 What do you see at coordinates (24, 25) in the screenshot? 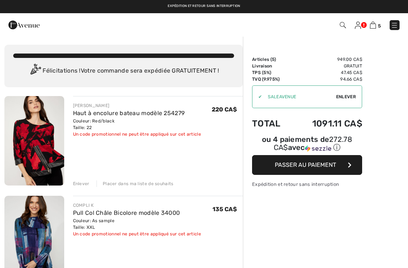
I see `img: 1ère Avenue` at bounding box center [24, 25].